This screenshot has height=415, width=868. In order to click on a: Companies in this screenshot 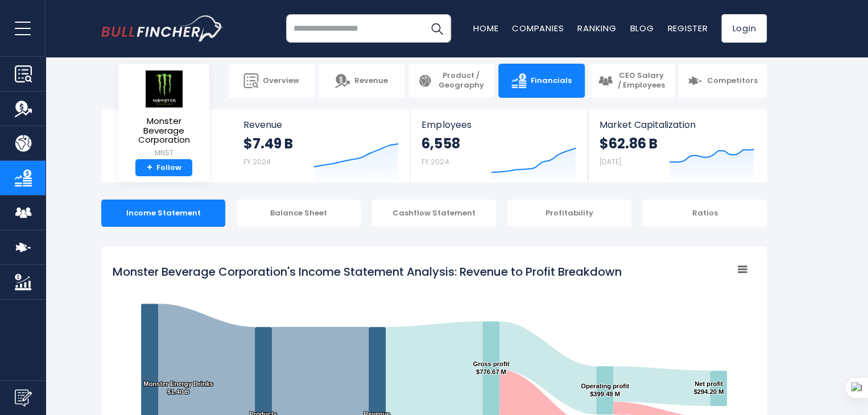, I will do `click(538, 28)`.